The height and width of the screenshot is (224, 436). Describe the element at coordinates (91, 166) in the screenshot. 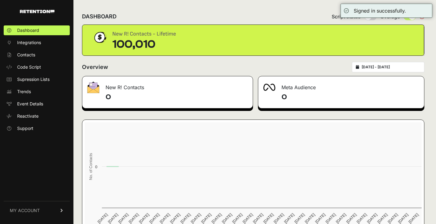

I see `text: No. of Contacts` at that location.